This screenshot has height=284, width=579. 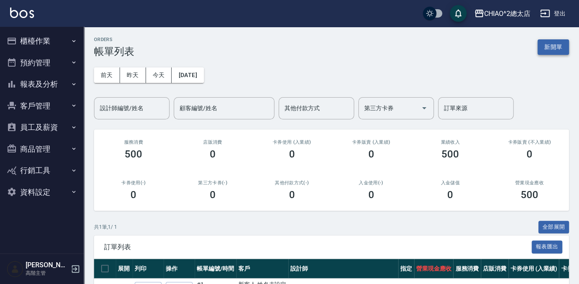 What do you see at coordinates (213, 142) in the screenshot?
I see `h2: 店販消費` at bounding box center [213, 142].